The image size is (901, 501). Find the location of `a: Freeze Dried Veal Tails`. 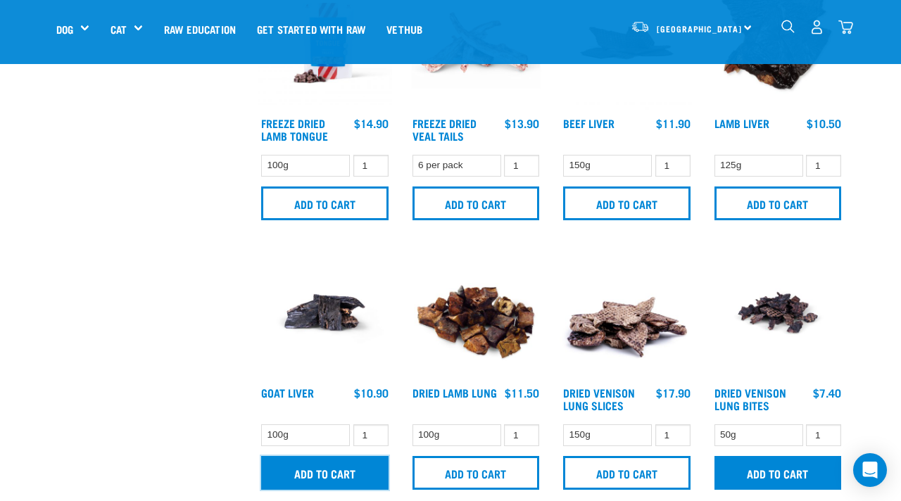

a: Freeze Dried Veal Tails is located at coordinates (444, 129).